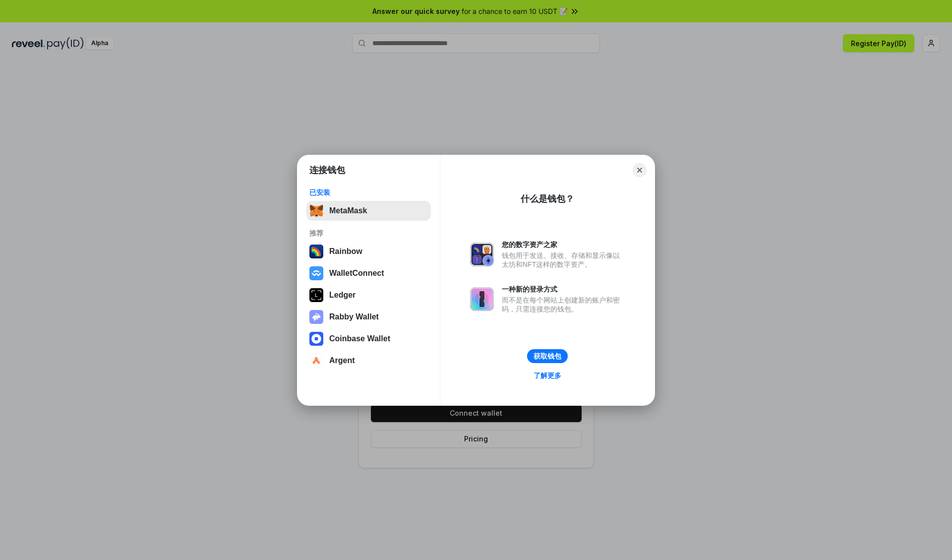 This screenshot has height=560, width=952. Describe the element at coordinates (563, 244) in the screenshot. I see `div: 您的数字资产之家` at that location.